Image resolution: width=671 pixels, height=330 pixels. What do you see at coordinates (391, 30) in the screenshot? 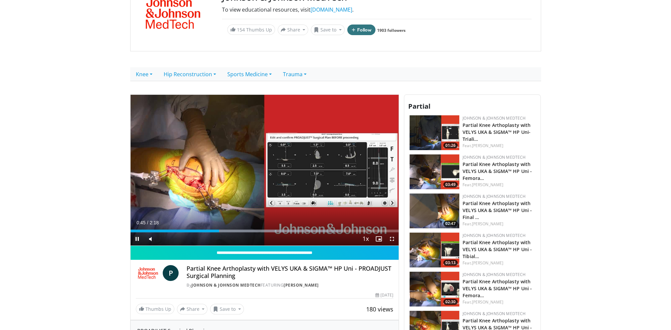
I see `a: 1903 followers` at bounding box center [391, 30].